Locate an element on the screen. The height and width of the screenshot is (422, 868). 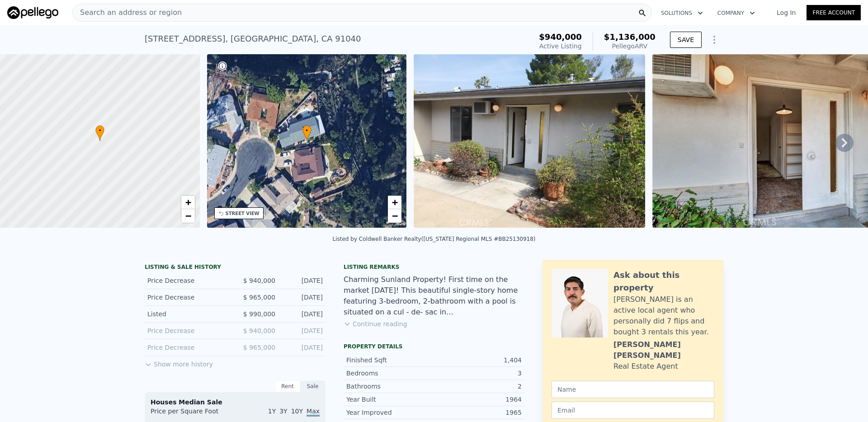
div: Finished Sqft is located at coordinates (390, 360).